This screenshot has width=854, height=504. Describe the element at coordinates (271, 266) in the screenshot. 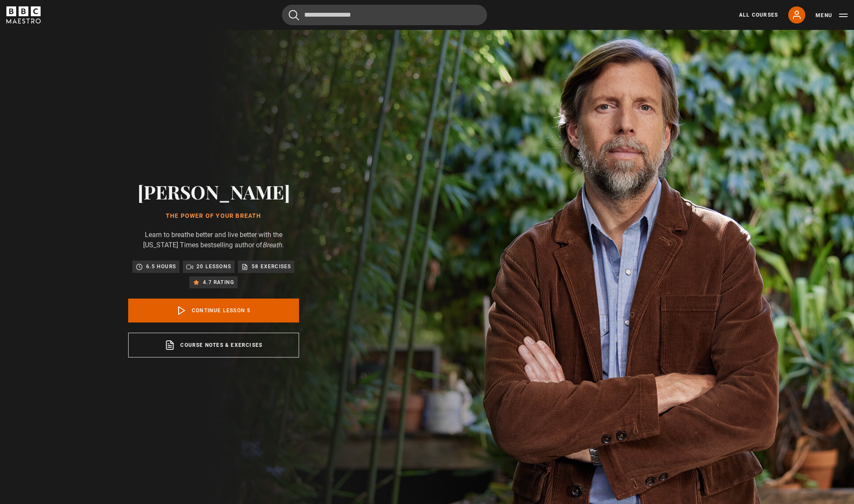

I see `p: 58 exercises` at that location.